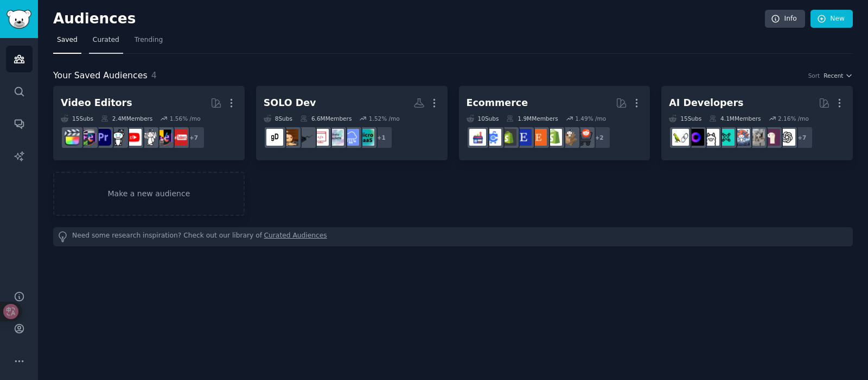  What do you see at coordinates (148, 123) in the screenshot?
I see `a: Video Editors15Subs2.4MMembers1.56% /mo+7NewTubersVideoEditingvideographyyoutubersgopropremiereed...` at bounding box center [148, 123].